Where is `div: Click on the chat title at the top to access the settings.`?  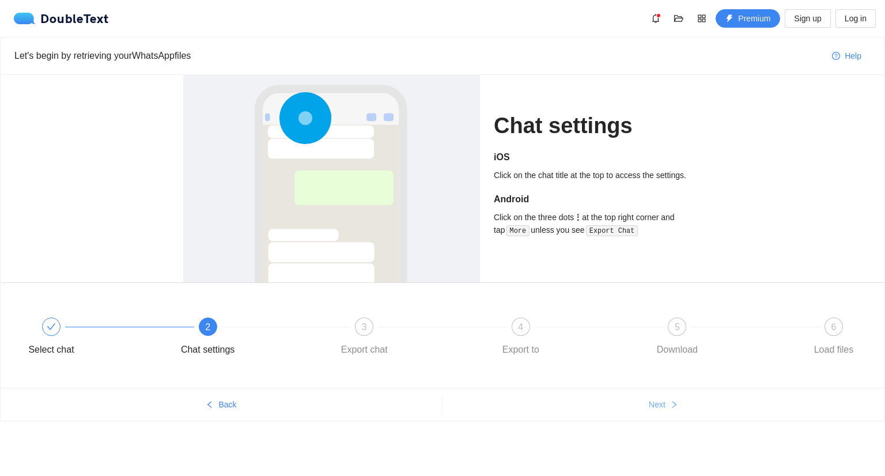 div: Click on the chat title at the top to access the settings. is located at coordinates (598, 175).